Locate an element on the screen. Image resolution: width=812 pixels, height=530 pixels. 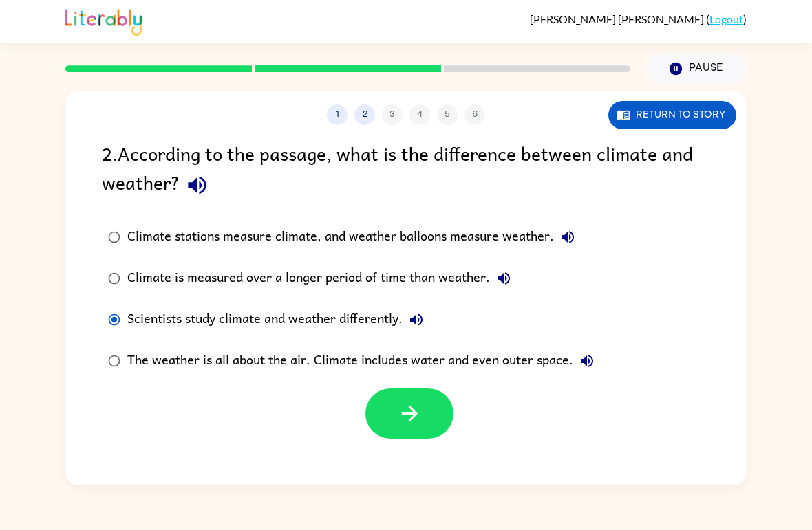
div: Climate stations measure climate, and weather balloons measure weather. is located at coordinates (354, 237).